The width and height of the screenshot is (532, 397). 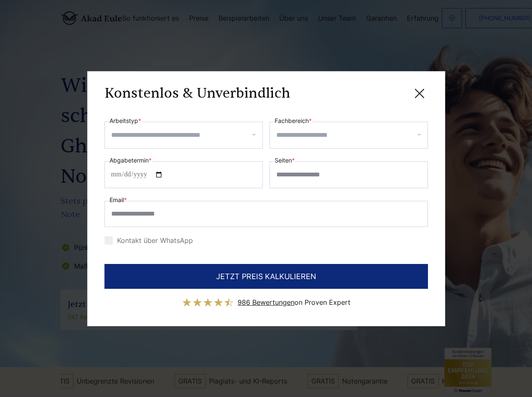 What do you see at coordinates (118, 200) in the screenshot?
I see `label: Email` at bounding box center [118, 200].